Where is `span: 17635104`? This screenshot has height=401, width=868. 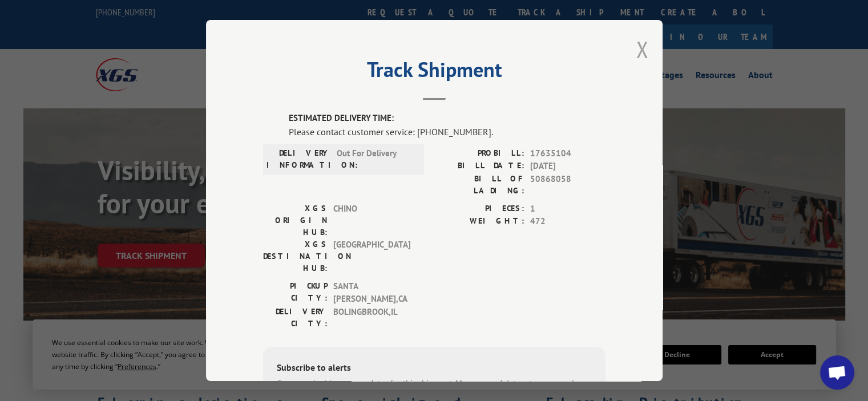 span: 17635104 is located at coordinates (567, 153).